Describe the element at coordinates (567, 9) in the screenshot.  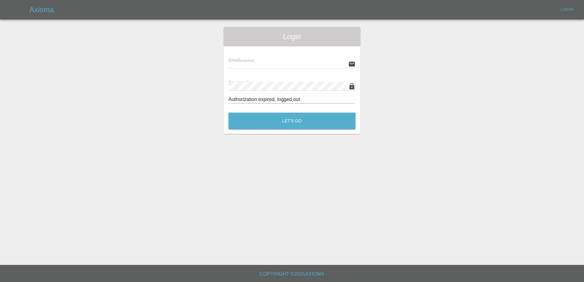
I see `a: Login` at that location.